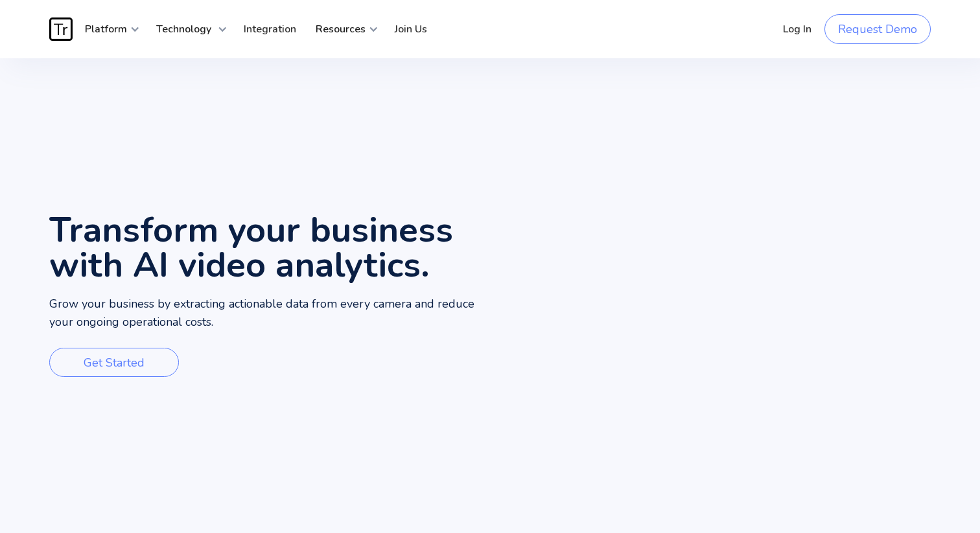 Image resolution: width=980 pixels, height=533 pixels. Describe the element at coordinates (114, 362) in the screenshot. I see `a: Get Started` at that location.